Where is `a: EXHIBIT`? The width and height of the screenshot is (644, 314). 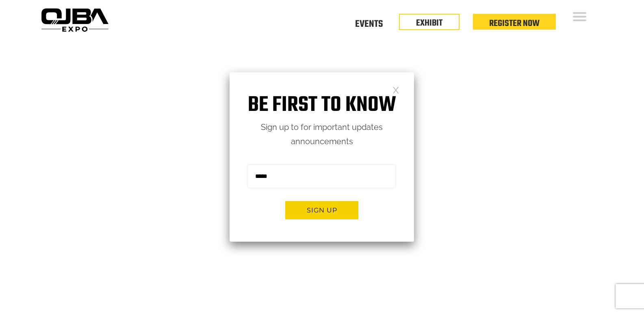 a: EXHIBIT is located at coordinates (429, 24).